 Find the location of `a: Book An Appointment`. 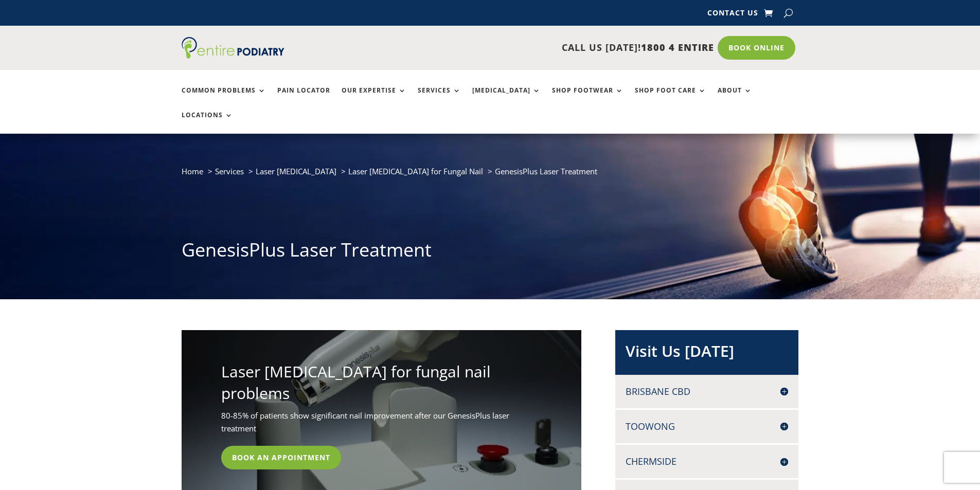

a: Book An Appointment is located at coordinates (281, 458).